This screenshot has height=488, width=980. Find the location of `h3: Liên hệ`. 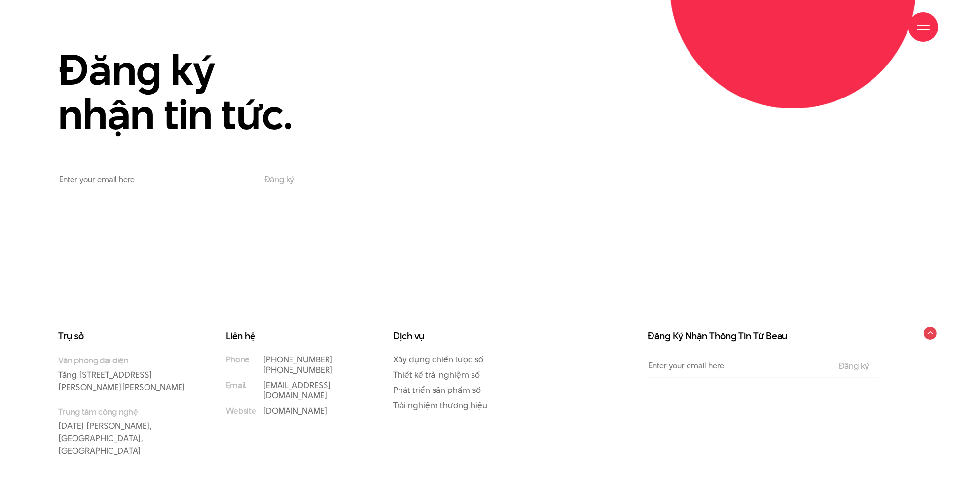

h3: Liên hệ is located at coordinates (289, 337).